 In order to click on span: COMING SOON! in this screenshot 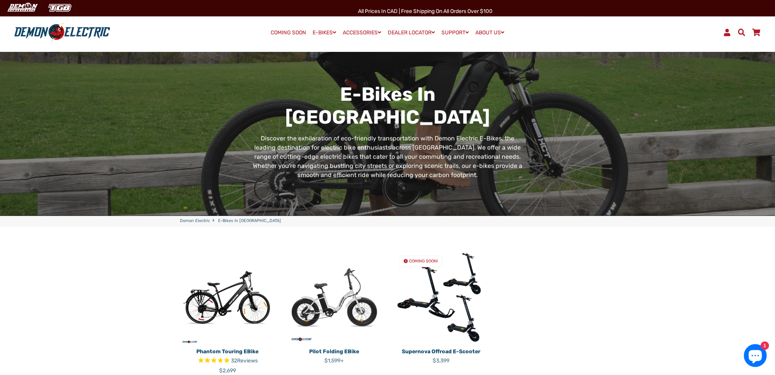, I will do `click(423, 261)`.